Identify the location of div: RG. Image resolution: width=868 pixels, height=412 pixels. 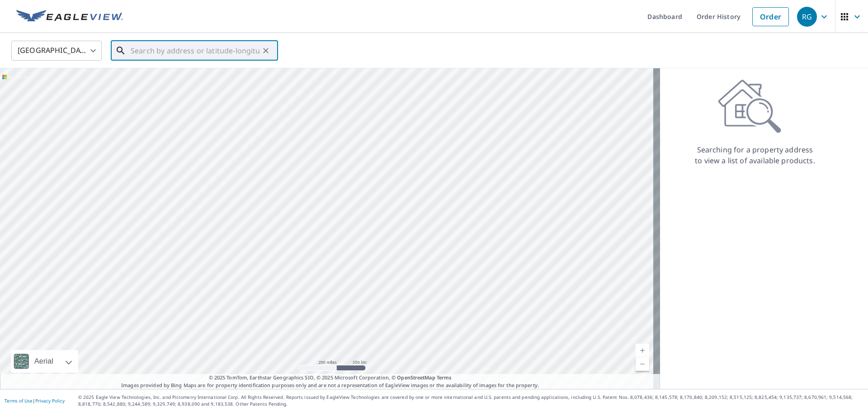
(807, 16).